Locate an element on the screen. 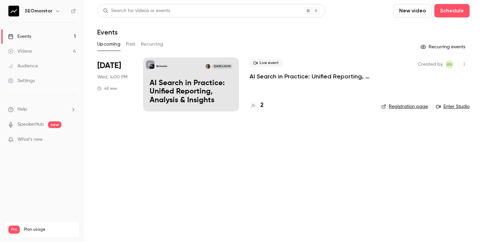  span: Pro is located at coordinates (14, 230).